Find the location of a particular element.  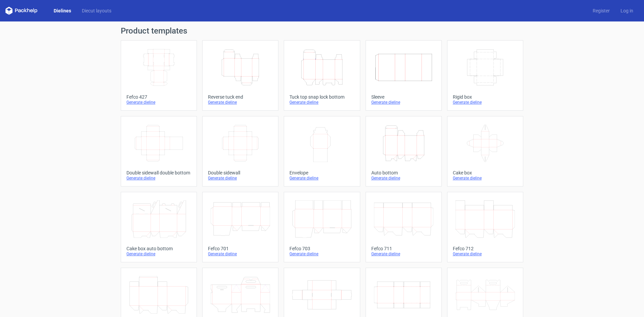

a: Auto bottomGenerate dieline is located at coordinates (404, 152).